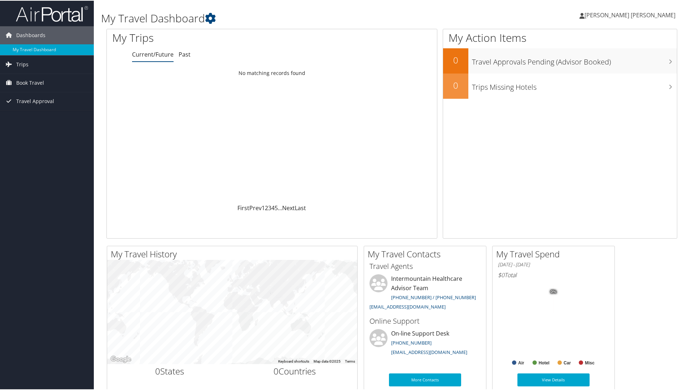 This screenshot has height=390, width=687. What do you see at coordinates (170, 371) in the screenshot?
I see `h2: States` at bounding box center [170, 371].